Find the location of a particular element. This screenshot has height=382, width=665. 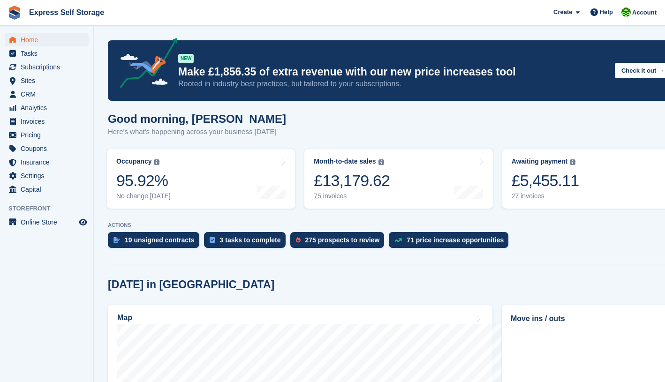

img: stora-icon-8386f47178a22dfd0bd8f6a31ec36ba5ce8667c1dd55bd0f319d3a0aa187defe.svg is located at coordinates (15, 13).